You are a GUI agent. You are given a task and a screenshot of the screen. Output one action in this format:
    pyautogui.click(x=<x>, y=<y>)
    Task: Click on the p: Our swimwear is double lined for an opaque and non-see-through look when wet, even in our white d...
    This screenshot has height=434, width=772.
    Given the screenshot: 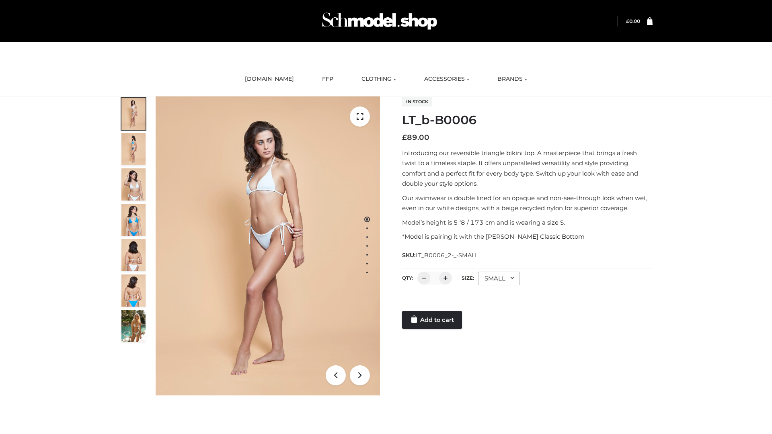 What is the action you would take?
    pyautogui.click(x=527, y=203)
    